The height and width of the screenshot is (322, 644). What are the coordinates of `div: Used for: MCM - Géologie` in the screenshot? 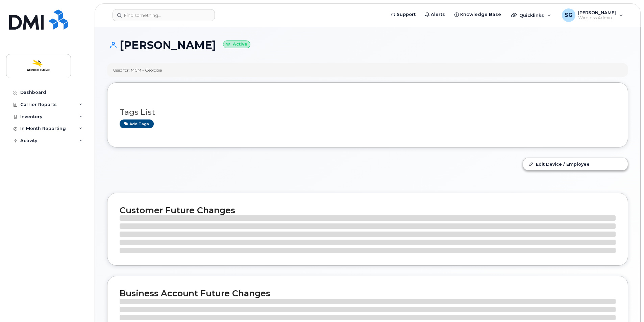 It's located at (138, 70).